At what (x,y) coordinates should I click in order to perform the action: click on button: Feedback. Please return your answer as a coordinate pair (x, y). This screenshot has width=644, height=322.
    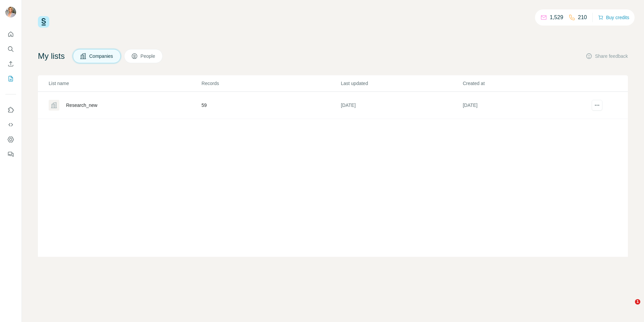
    Looking at the image, I should click on (11, 154).